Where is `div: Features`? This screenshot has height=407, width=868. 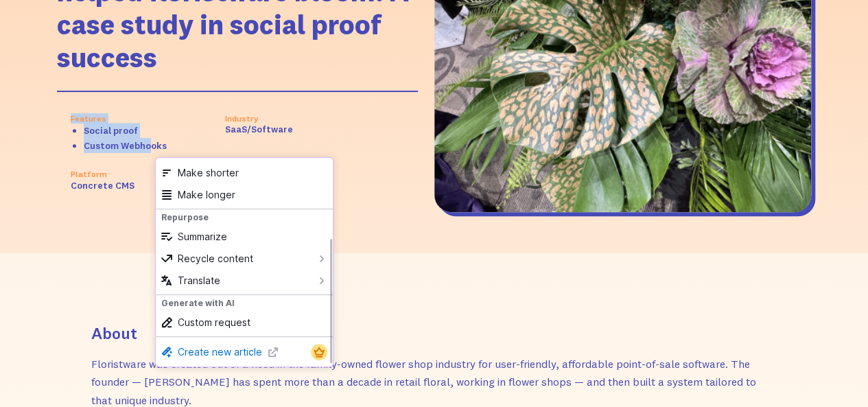 div: Features is located at coordinates (134, 118).